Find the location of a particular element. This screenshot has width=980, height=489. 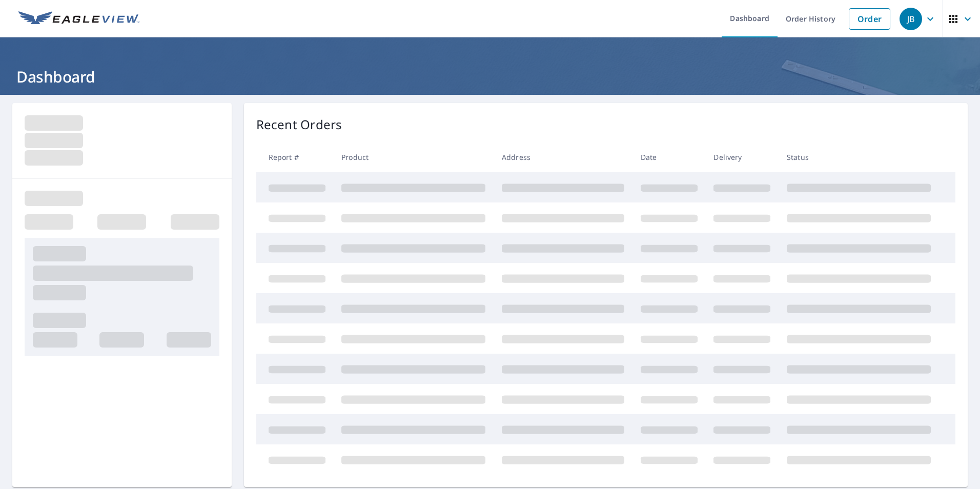

p: Recent Orders is located at coordinates (299, 125).